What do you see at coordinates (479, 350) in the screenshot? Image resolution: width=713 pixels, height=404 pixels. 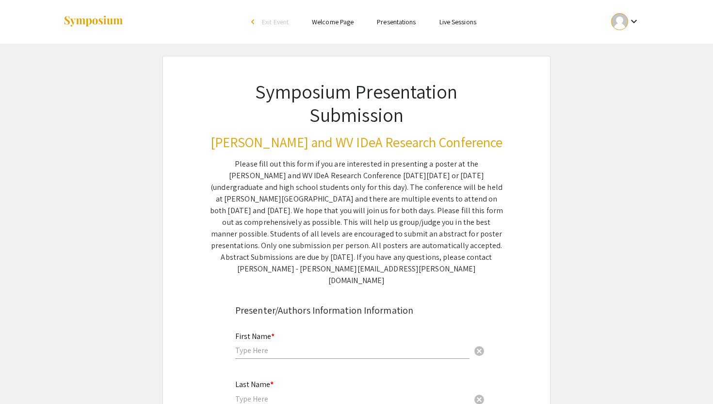 I see `button: Clear` at bounding box center [479, 350].